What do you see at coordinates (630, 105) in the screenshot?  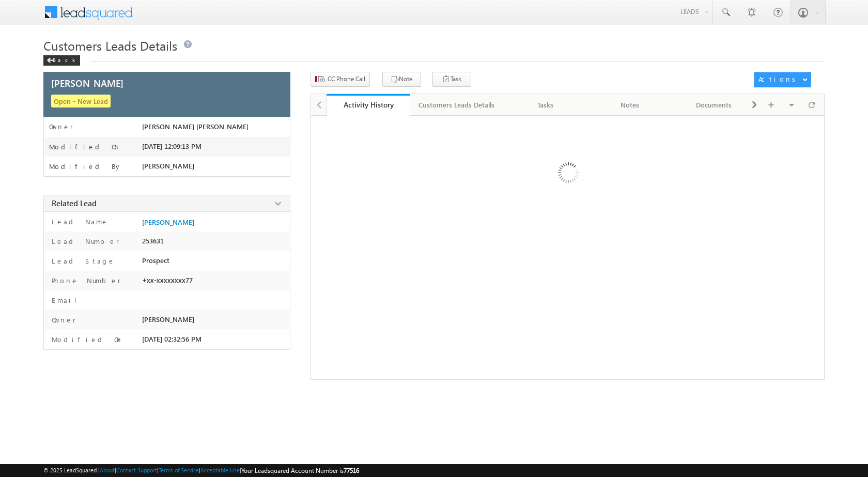 I see `a: Notes` at bounding box center [630, 105].